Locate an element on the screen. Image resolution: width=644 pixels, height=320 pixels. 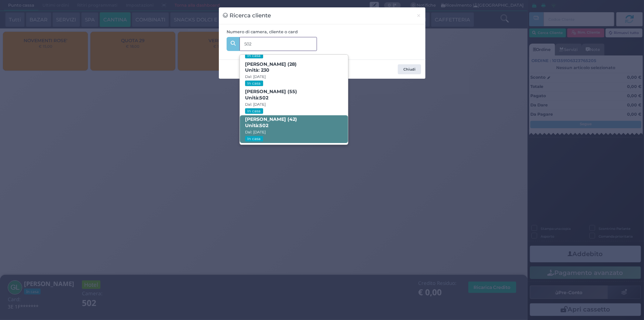
span: Unità: 230 is located at coordinates (257, 70).